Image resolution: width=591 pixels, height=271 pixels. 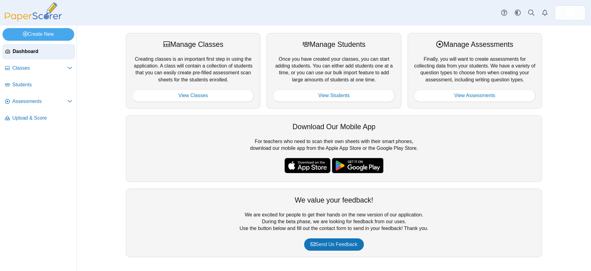 I want to click on img: apple-store-badge.svg, so click(x=307, y=165).